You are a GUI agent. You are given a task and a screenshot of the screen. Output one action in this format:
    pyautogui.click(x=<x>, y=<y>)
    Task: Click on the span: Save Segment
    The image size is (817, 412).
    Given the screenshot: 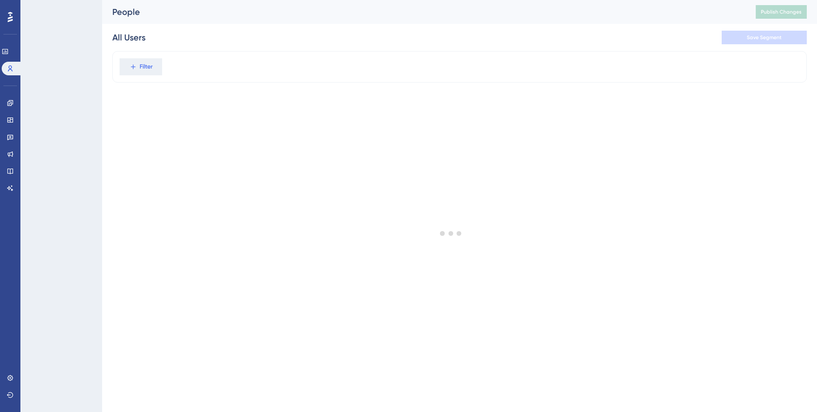 What is the action you would take?
    pyautogui.click(x=764, y=37)
    